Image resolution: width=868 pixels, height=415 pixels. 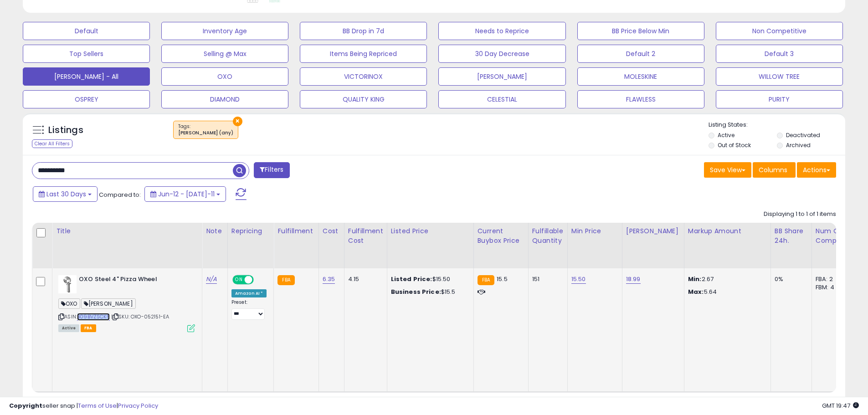 I want to click on div: Repricing, so click(x=250, y=231).